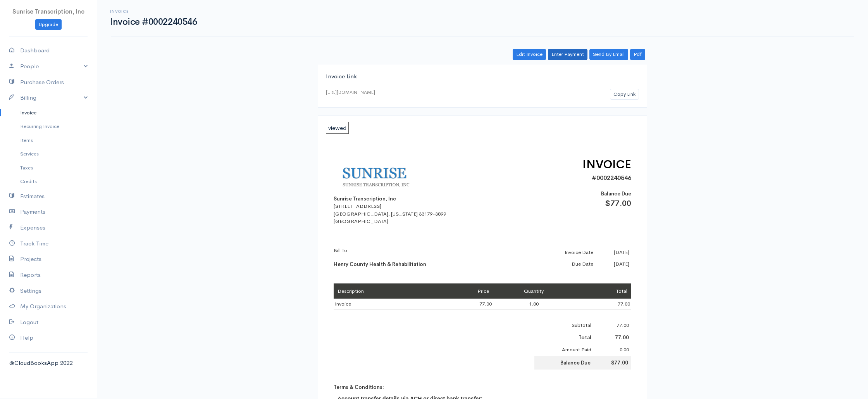  What do you see at coordinates (603, 291) in the screenshot?
I see `td: Total` at bounding box center [603, 291].